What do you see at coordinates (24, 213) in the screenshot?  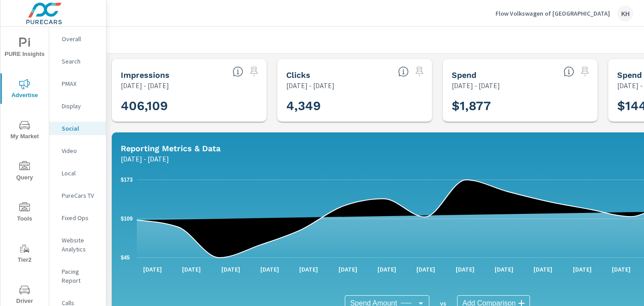 I see `span: Tools` at bounding box center [24, 213].